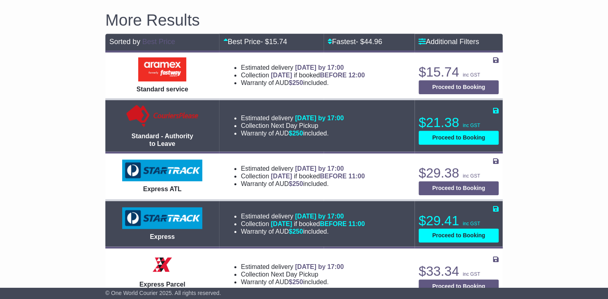  What do you see at coordinates (162, 236) in the screenshot?
I see `span: Express` at bounding box center [162, 236].